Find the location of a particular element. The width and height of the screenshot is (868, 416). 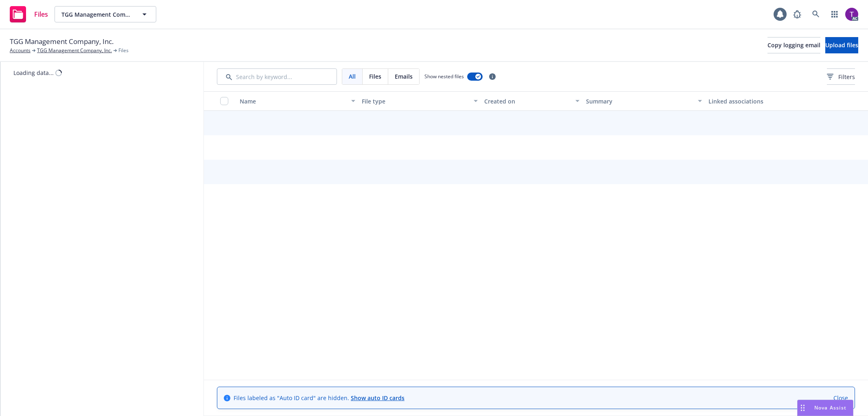

button: Created on is located at coordinates (532, 101).